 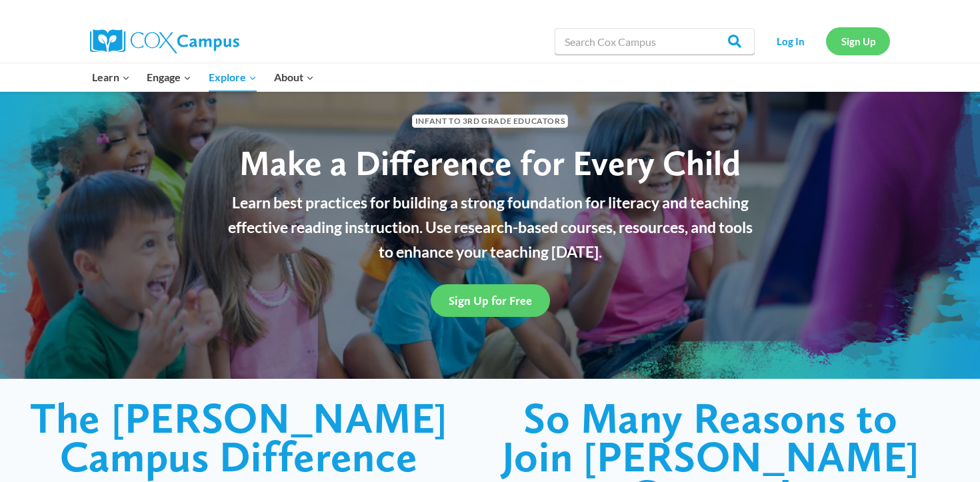 I want to click on nav: Primary Navigation, so click(x=203, y=77).